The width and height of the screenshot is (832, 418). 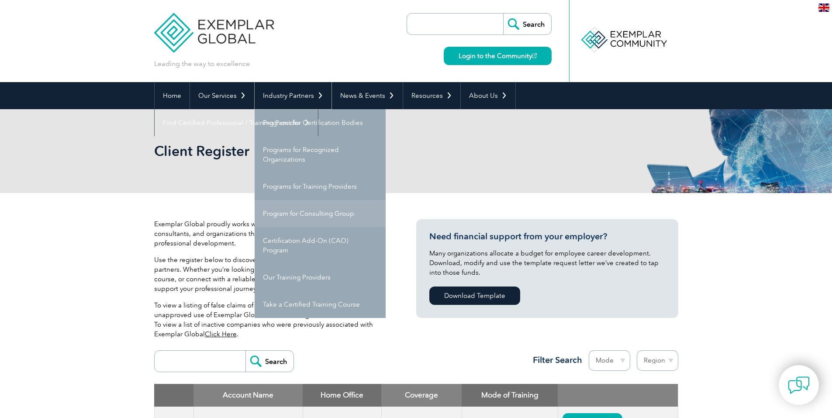 What do you see at coordinates (799, 385) in the screenshot?
I see `img: contact-chat.png` at bounding box center [799, 385].